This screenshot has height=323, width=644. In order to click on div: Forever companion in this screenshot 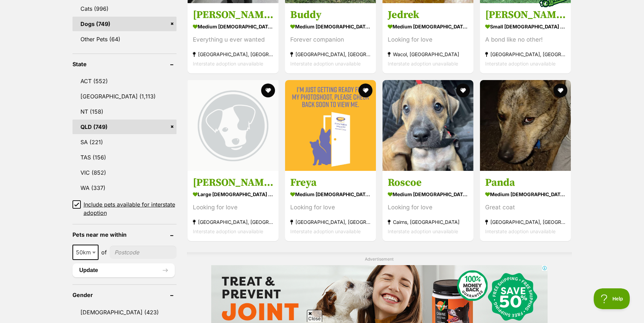, I will do `click(330, 40)`.